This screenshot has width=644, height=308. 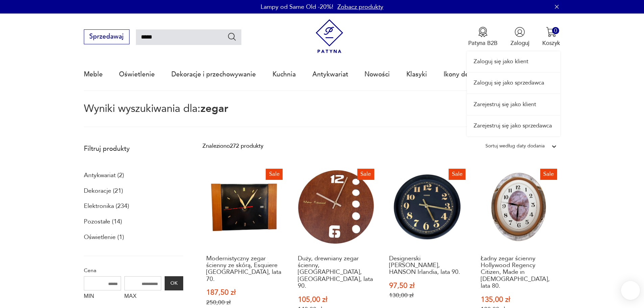 What do you see at coordinates (106, 207) in the screenshot?
I see `p: Elektronika (234)` at bounding box center [106, 207].